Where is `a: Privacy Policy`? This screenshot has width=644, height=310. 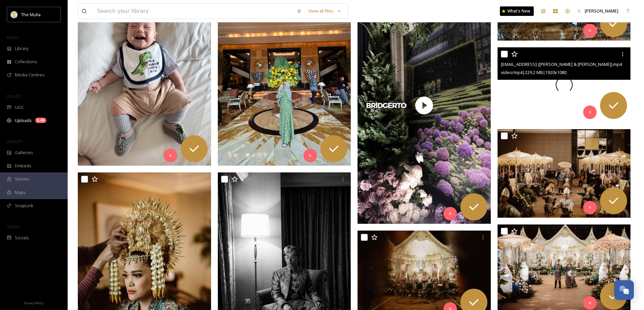 a: Privacy Policy is located at coordinates (34, 302).